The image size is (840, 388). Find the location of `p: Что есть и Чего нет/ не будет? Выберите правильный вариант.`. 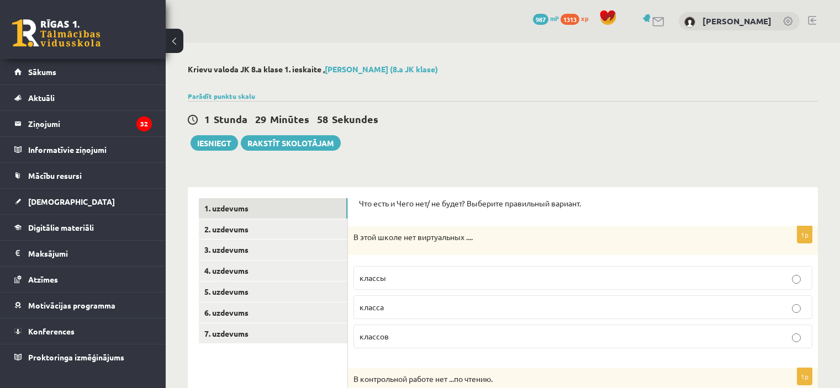

p: Что есть и Чего нет/ не будет? Выберите правильный вариант. is located at coordinates (582, 204).